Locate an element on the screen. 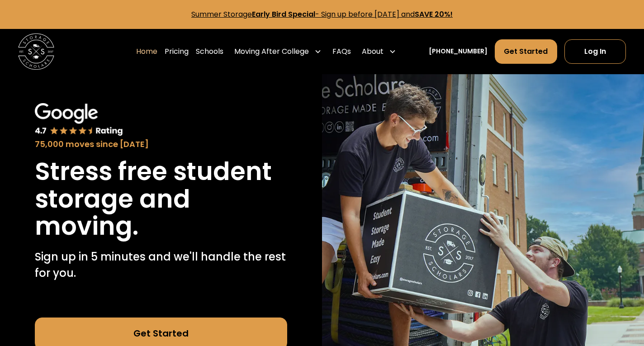 This screenshot has width=644, height=346. a: Get Started is located at coordinates (526, 51).